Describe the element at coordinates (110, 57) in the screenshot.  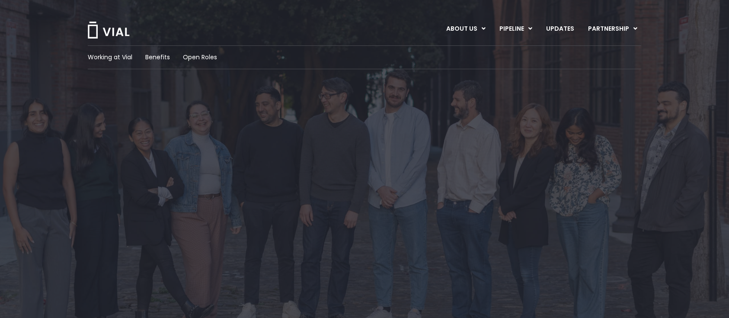
I see `a: Working at Vial` at that location.